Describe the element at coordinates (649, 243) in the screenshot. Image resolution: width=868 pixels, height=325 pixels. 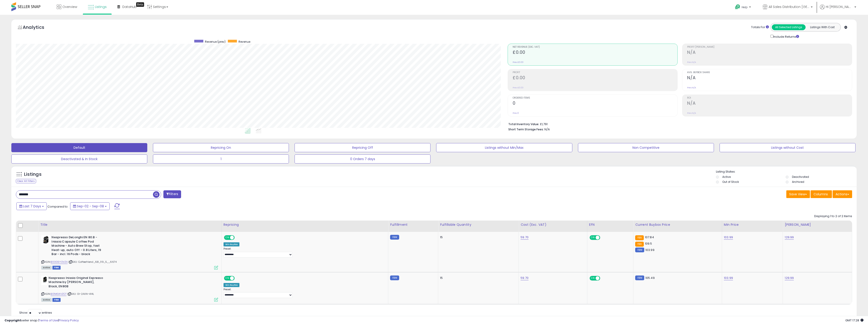
I see `span: 109.5` at that location.